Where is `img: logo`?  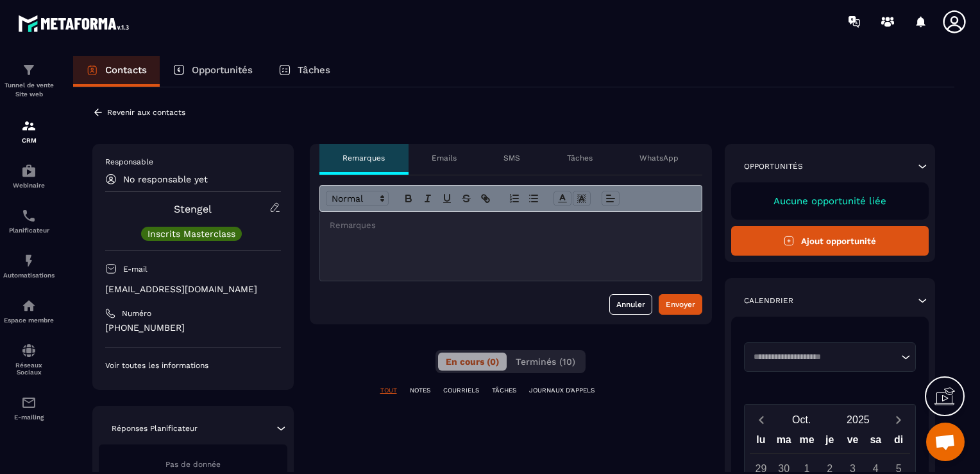
img: logo is located at coordinates (76, 24).